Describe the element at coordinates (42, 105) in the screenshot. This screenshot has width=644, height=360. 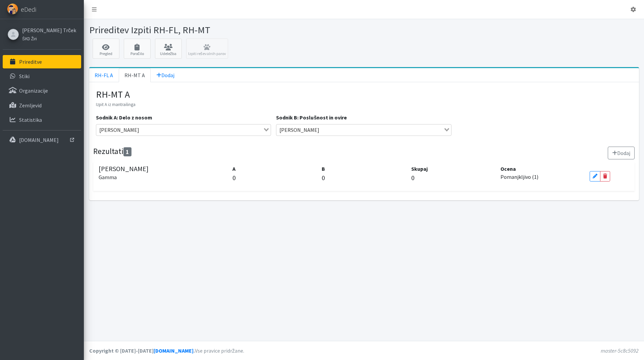
I see `a: Zemljevid` at that location.